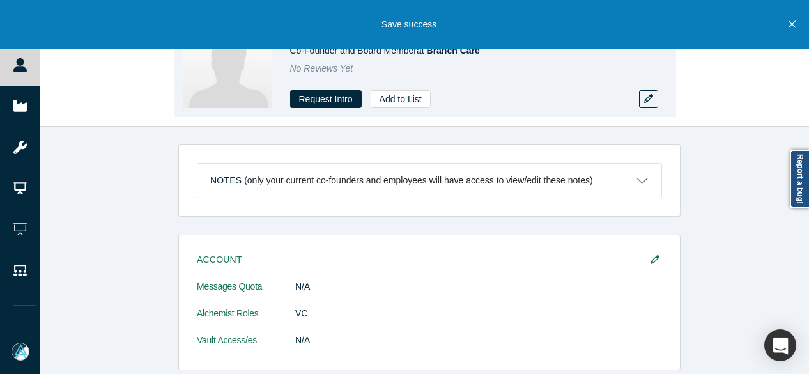 The height and width of the screenshot is (374, 809). Describe the element at coordinates (453, 50) in the screenshot. I see `a: Branch Care` at that location.